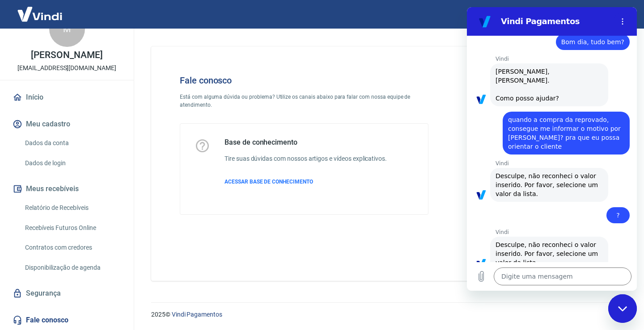  What do you see at coordinates (305, 182) in the screenshot?
I see `a: ACESSAR BASE DE CONHECIMENTO` at bounding box center [305, 182].